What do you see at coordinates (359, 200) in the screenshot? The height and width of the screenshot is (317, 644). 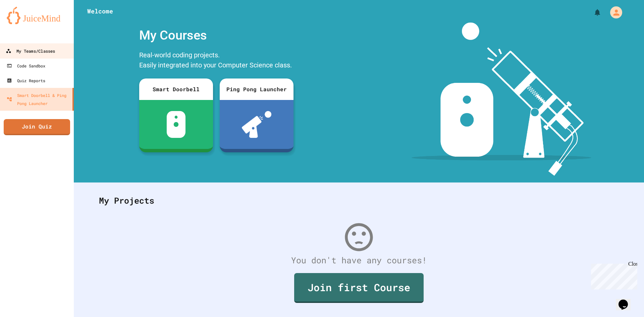 I see `div: My Projects` at bounding box center [359, 200].